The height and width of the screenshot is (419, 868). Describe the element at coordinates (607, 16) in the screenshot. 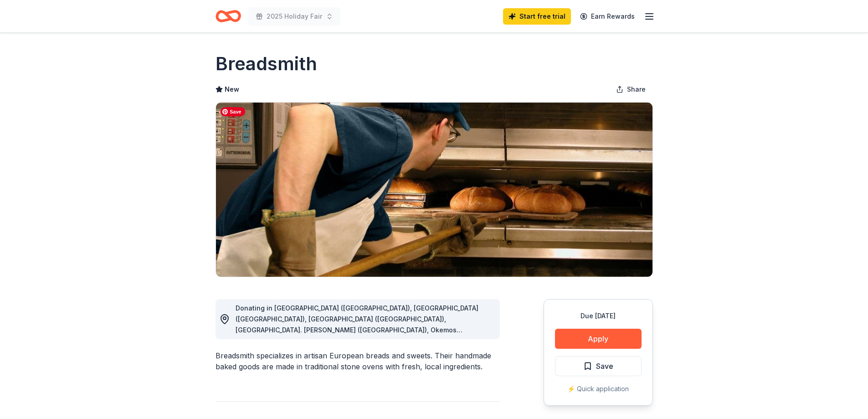

I see `a: Earn Rewards` at that location.